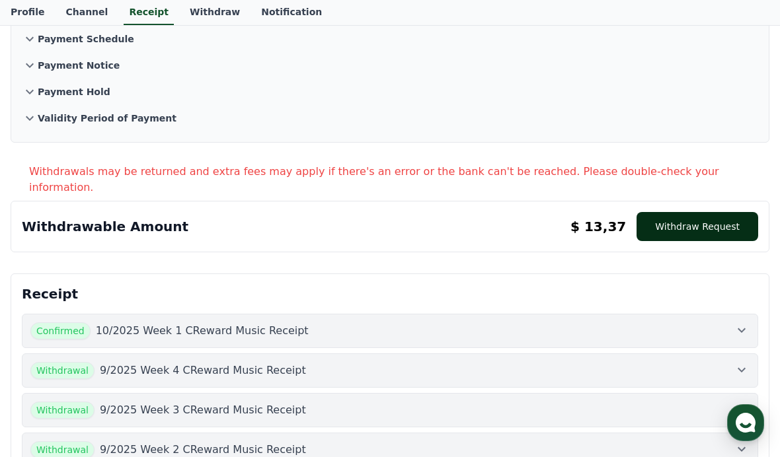 The image size is (780, 457). Describe the element at coordinates (390, 331) in the screenshot. I see `button: Confirmed 10/2025 Week 1 CReward Music Receipt` at that location.